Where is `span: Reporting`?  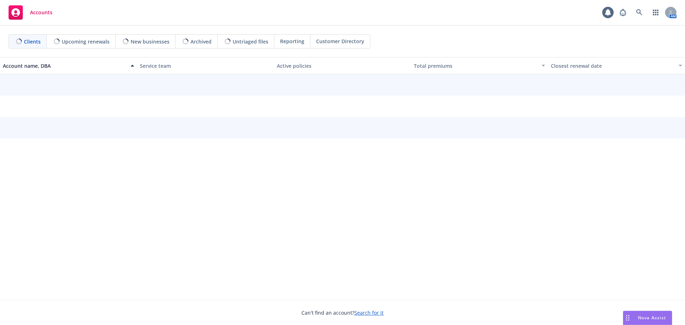 span: Reporting is located at coordinates (292, 41).